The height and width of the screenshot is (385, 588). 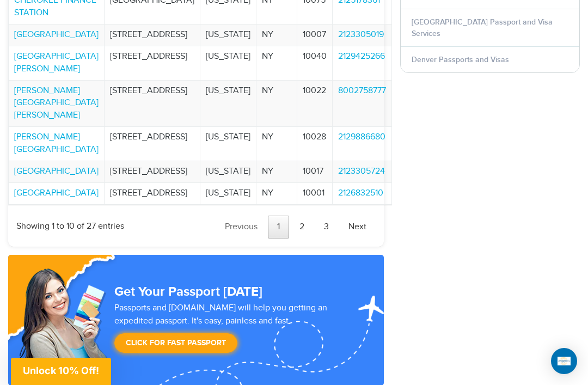 I want to click on a: 3, so click(x=326, y=227).